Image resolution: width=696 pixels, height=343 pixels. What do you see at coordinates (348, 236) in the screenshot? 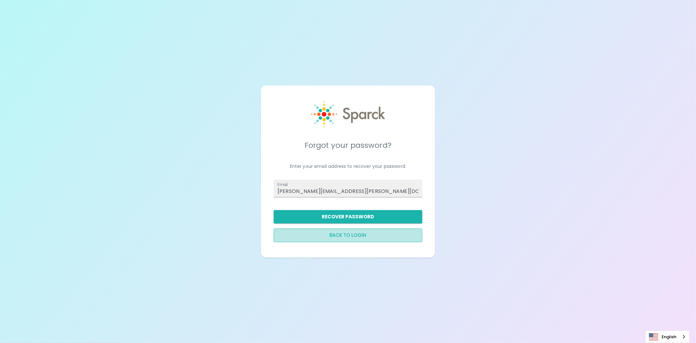
I see `button: Back to login` at bounding box center [348, 236].